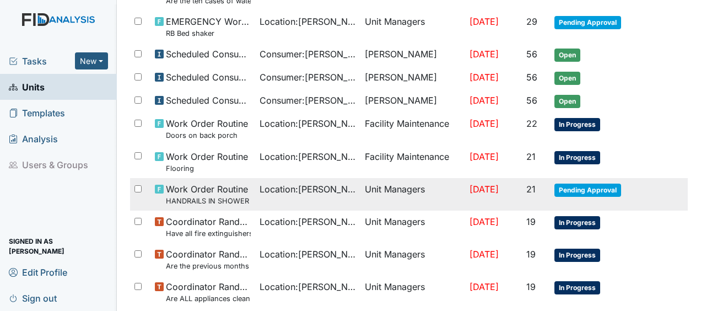  I want to click on span: Tasks, so click(42, 61).